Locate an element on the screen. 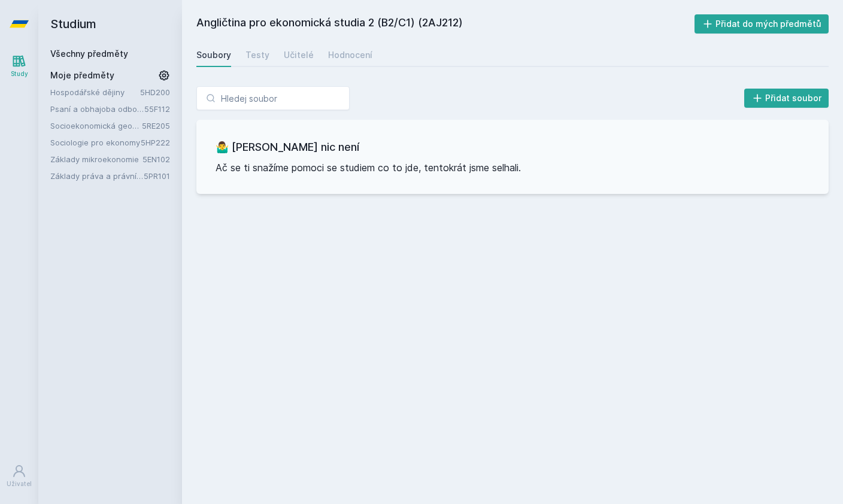 The width and height of the screenshot is (843, 504). a: Základy mikroekonomie is located at coordinates (96, 159).